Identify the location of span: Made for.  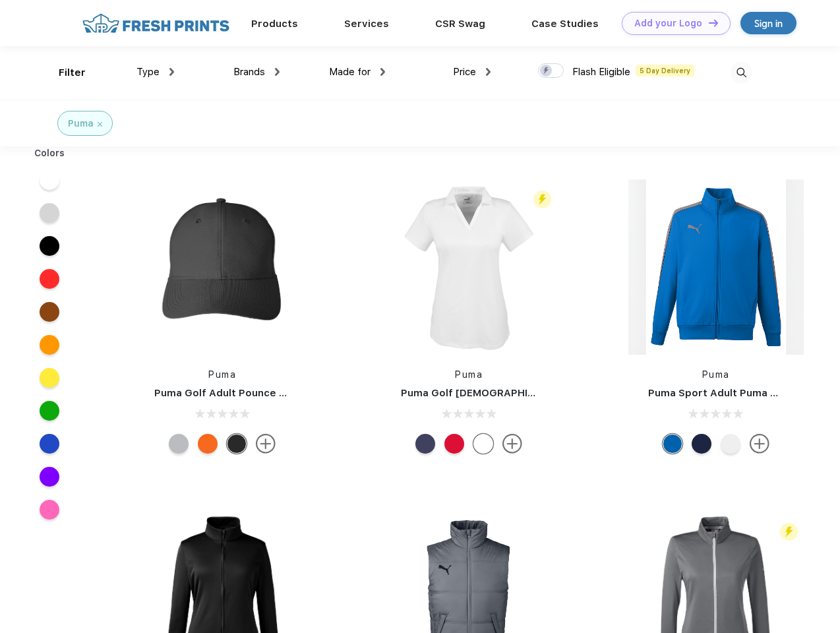
(350, 72).